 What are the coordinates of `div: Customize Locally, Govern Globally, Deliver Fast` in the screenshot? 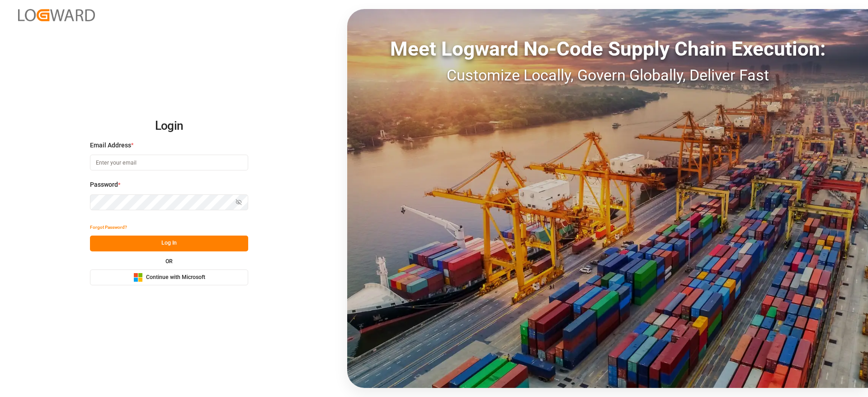 It's located at (607, 75).